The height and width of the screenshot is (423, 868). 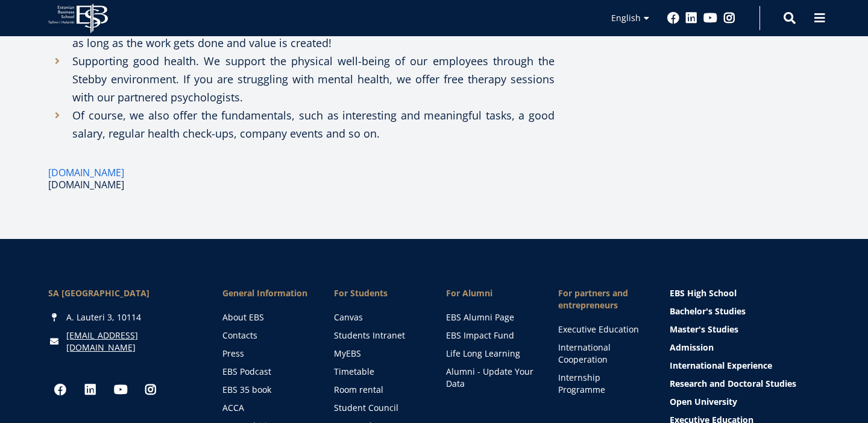 I want to click on a: Master's Studies, so click(x=744, y=330).